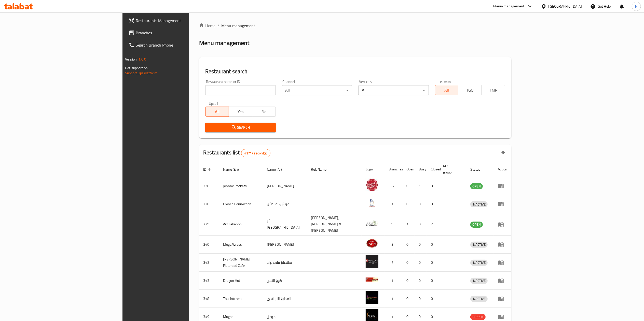 This screenshot has height=321, width=644. Describe the element at coordinates (433, 224) in the screenshot. I see `td: 2` at that location.